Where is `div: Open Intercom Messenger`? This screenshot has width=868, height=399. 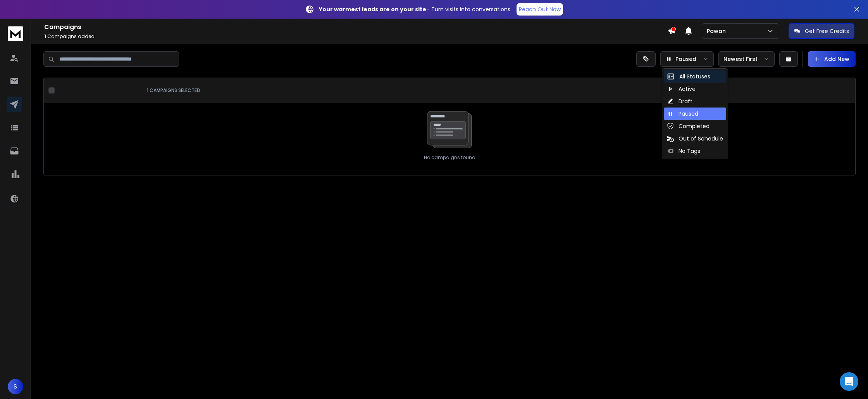 div: Open Intercom Messenger is located at coordinates (849, 381).